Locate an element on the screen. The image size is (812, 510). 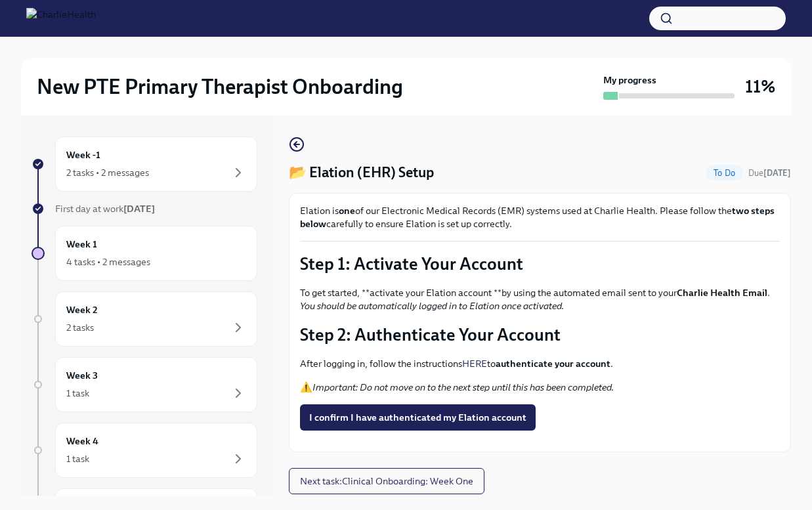
span: August 22nd, 2025 09:00 is located at coordinates (769, 172).